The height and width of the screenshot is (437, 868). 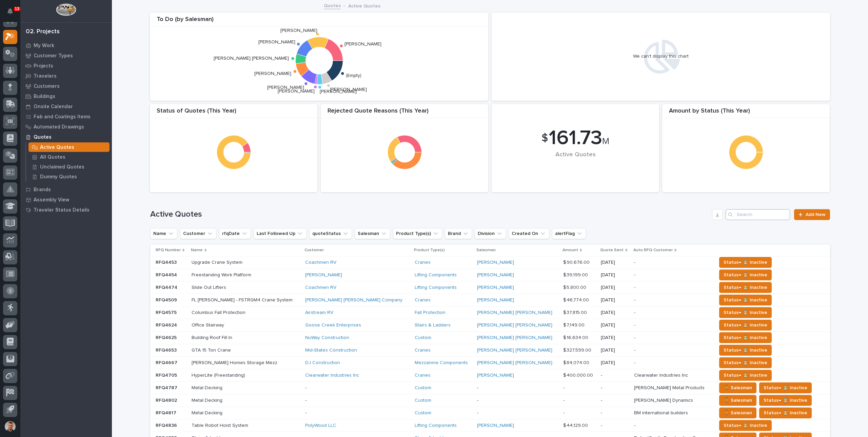 What do you see at coordinates (569, 234) in the screenshot?
I see `button: alertFlag` at bounding box center [569, 234].